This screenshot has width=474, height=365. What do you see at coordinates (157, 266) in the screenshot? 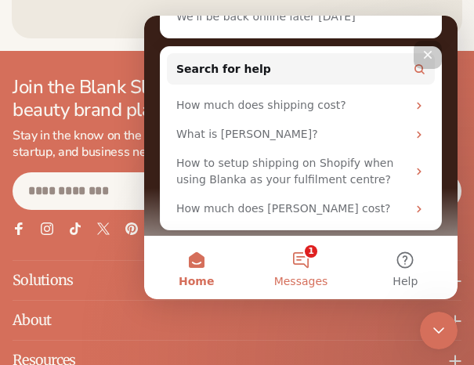
I see `span: Messages` at bounding box center [157, 266].